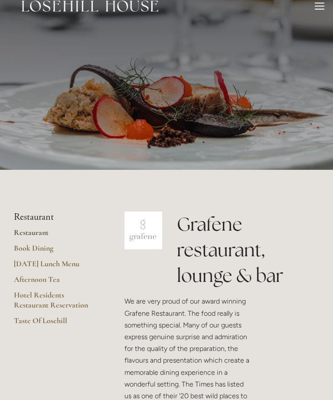 The height and width of the screenshot is (400, 333). What do you see at coordinates (55, 236) in the screenshot?
I see `a: Restaurant` at bounding box center [55, 236].